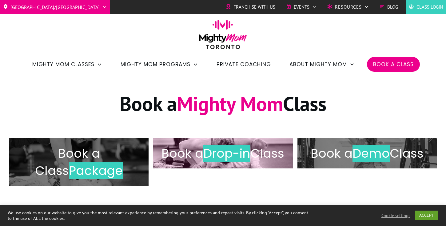  I want to click on span: Resources, so click(348, 7).